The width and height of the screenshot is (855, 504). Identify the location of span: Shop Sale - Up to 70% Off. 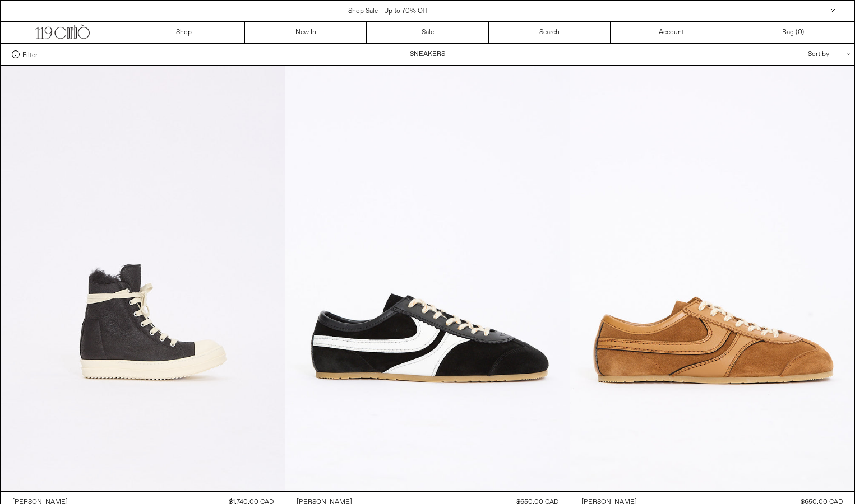
(387, 11).